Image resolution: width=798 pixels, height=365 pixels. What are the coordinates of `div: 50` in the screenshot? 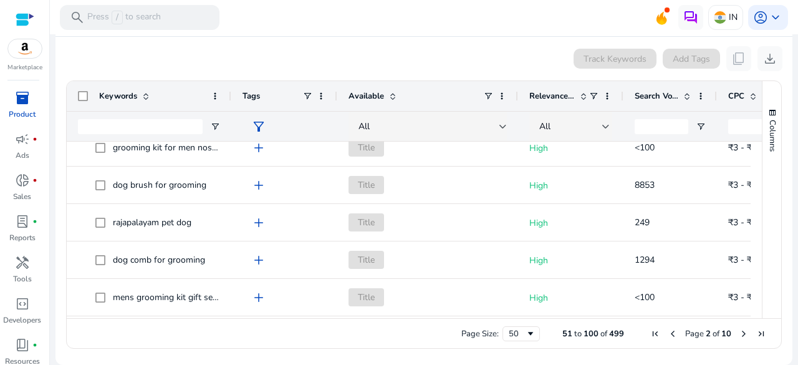 It's located at (517, 334).